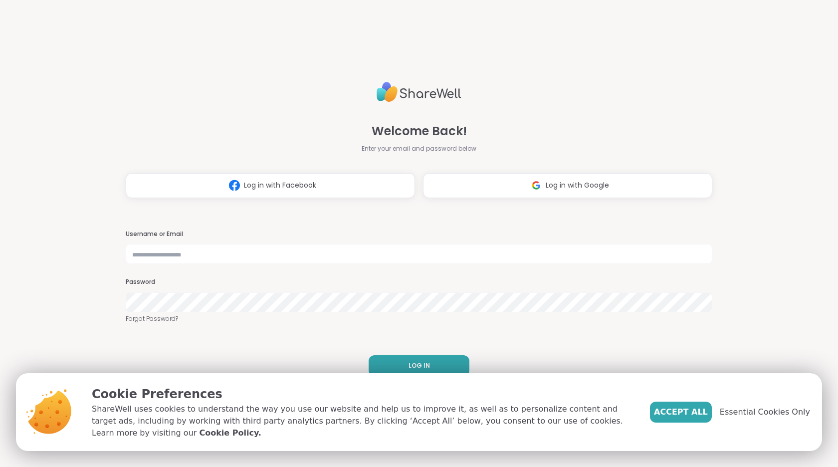 The width and height of the screenshot is (838, 467). Describe the element at coordinates (363, 394) in the screenshot. I see `p: Cookie Preferences` at that location.